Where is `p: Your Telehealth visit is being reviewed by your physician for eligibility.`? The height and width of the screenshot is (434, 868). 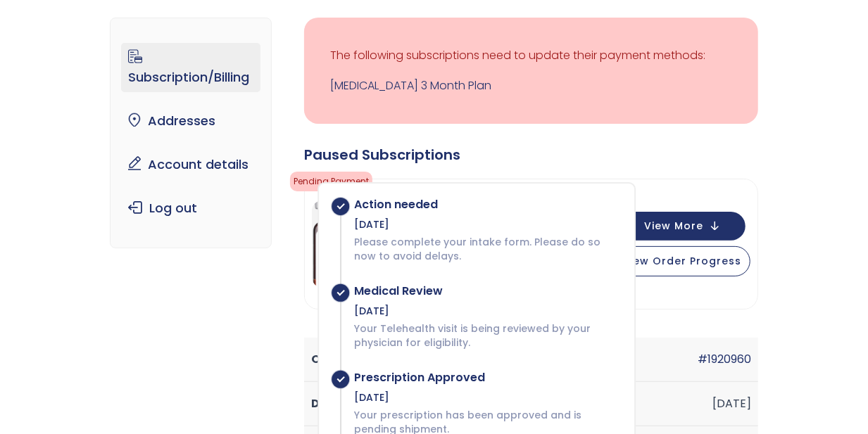
p: Your Telehealth visit is being reviewed by your physician for eligibility. is located at coordinates (487, 335).